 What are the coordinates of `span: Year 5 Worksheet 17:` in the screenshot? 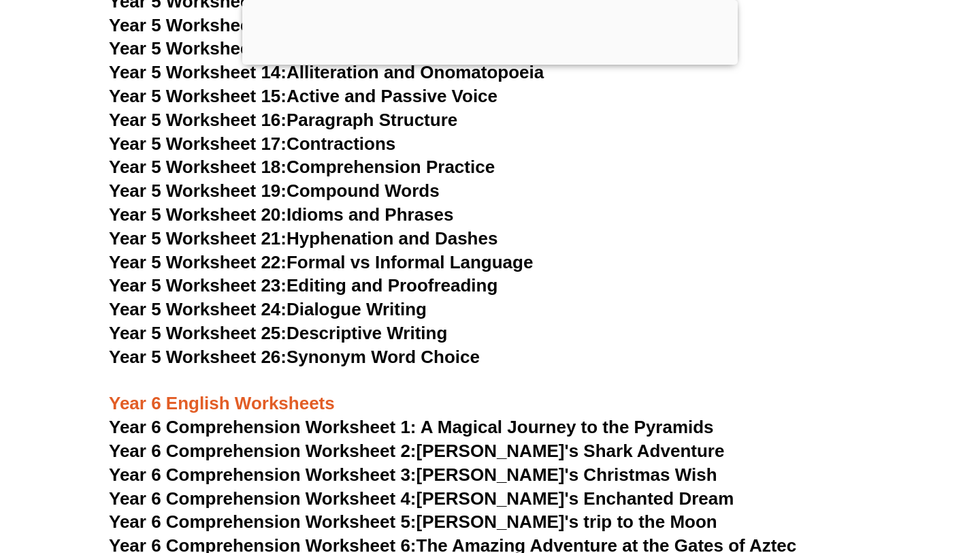 It's located at (198, 144).